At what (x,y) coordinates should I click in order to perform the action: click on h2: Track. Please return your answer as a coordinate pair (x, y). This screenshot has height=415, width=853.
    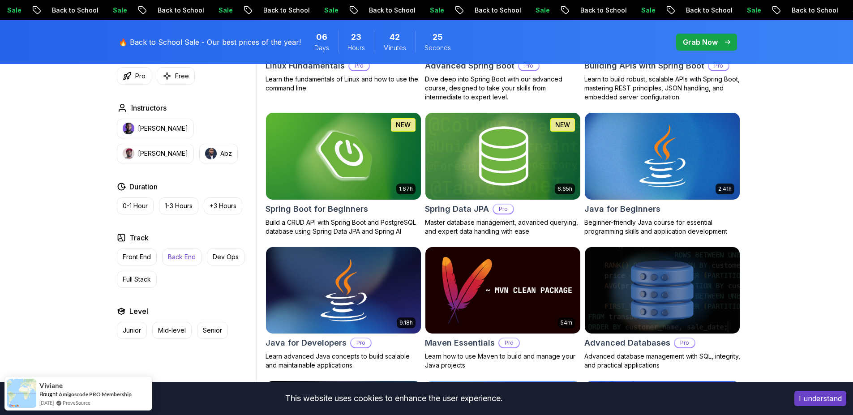
    Looking at the image, I should click on (139, 238).